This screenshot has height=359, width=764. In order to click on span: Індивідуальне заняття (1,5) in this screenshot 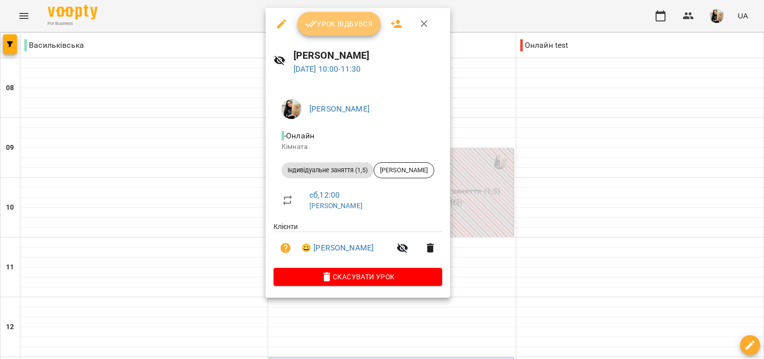, I will do `click(327, 170)`.